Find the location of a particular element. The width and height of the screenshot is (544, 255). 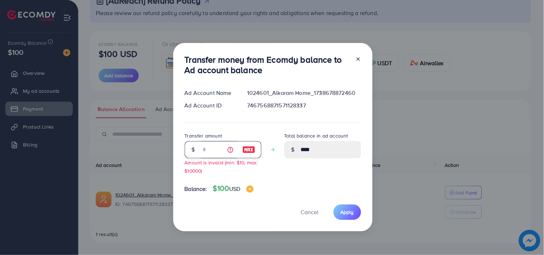

div: 7467568871571128337 is located at coordinates (304, 105).